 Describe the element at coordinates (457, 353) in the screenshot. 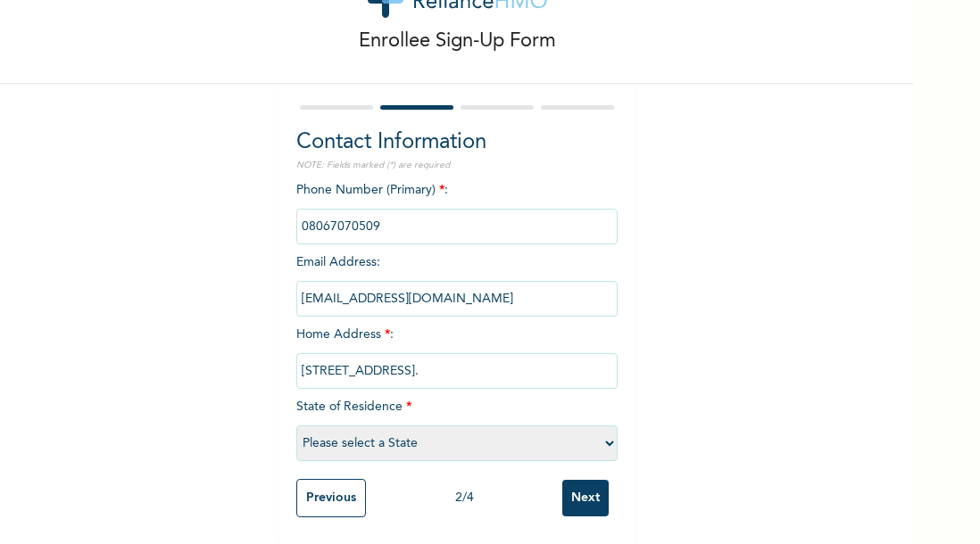

I see `span: Home Address :` at that location.